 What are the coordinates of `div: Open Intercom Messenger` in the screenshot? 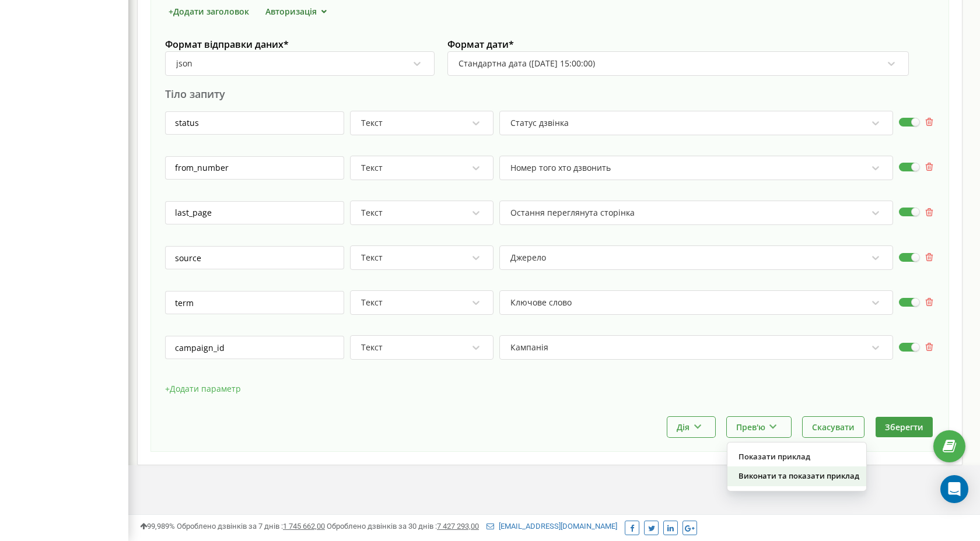 It's located at (955, 489).